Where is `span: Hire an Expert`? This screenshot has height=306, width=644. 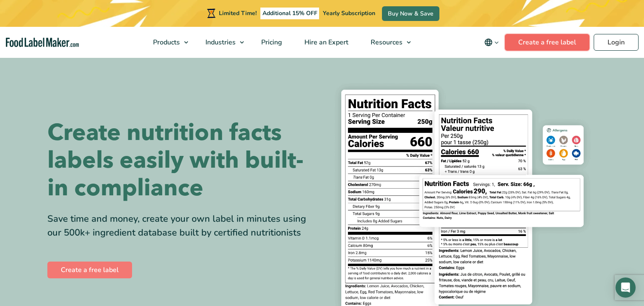 span: Hire an Expert is located at coordinates (325, 42).